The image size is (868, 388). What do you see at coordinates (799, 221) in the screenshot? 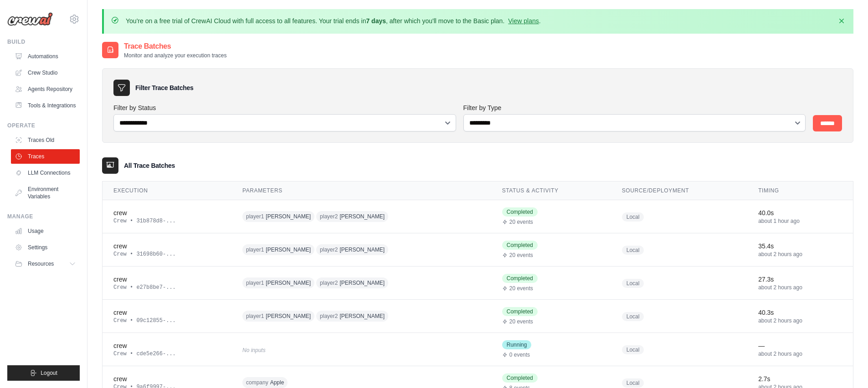
I see `div: about 1 hour ago` at bounding box center [799, 221].